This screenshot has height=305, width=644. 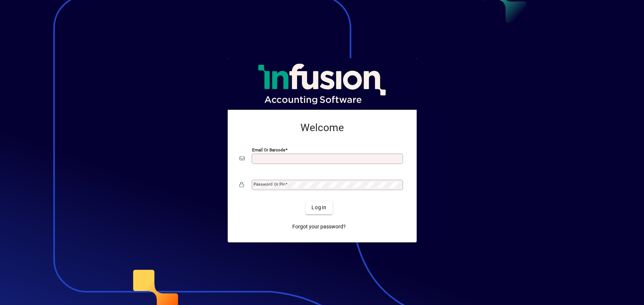 I want to click on span: Forgot your password?, so click(x=319, y=227).